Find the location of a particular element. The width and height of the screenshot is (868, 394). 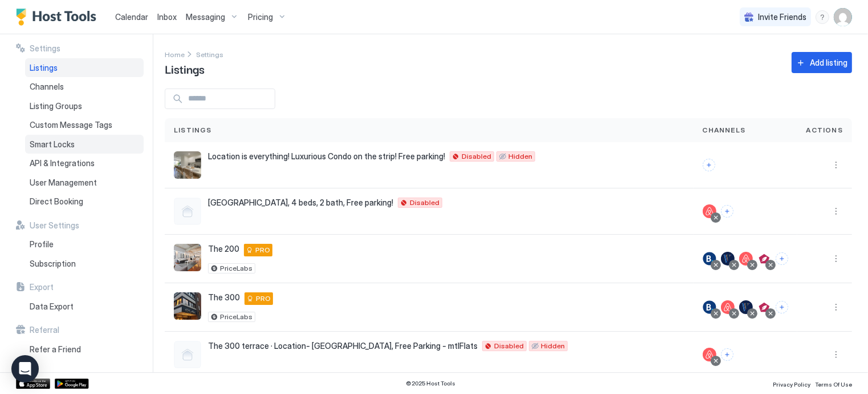

span: API & Integrations is located at coordinates (62, 163).